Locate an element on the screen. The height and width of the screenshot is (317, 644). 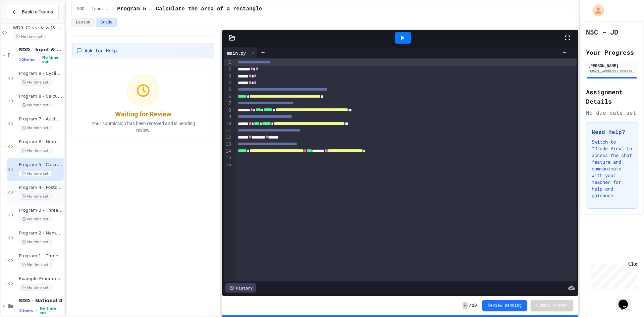
div: No due date set is located at coordinates (612, 113).